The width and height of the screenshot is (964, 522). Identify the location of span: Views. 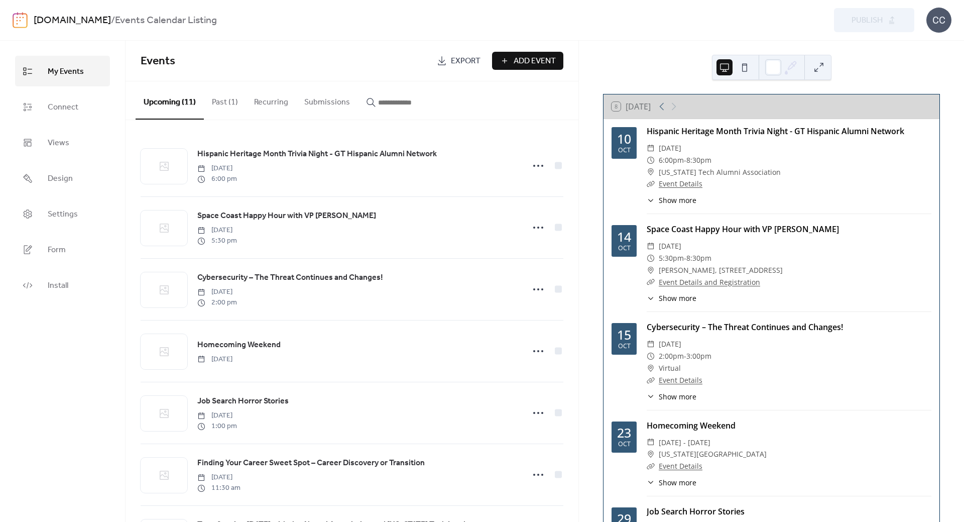
(58, 143).